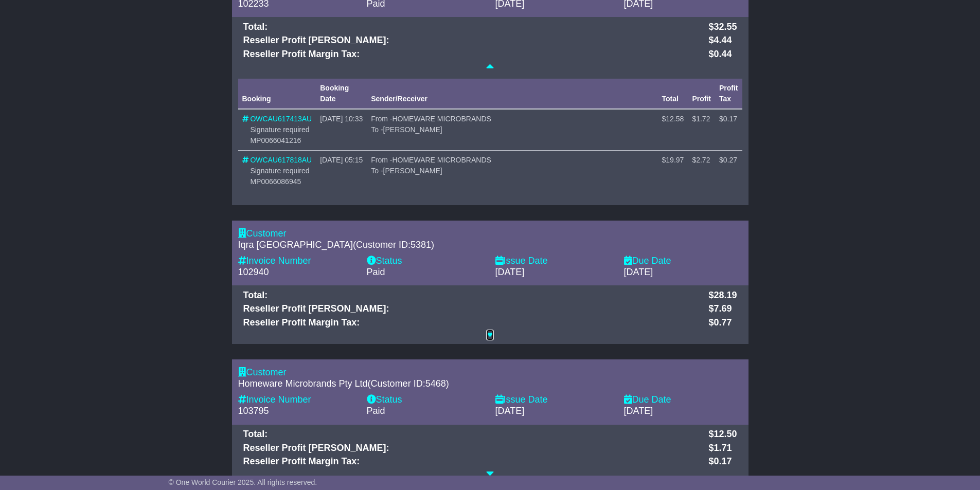 This screenshot has height=490, width=980. What do you see at coordinates (421, 245) in the screenshot?
I see `span: 5381` at bounding box center [421, 245].